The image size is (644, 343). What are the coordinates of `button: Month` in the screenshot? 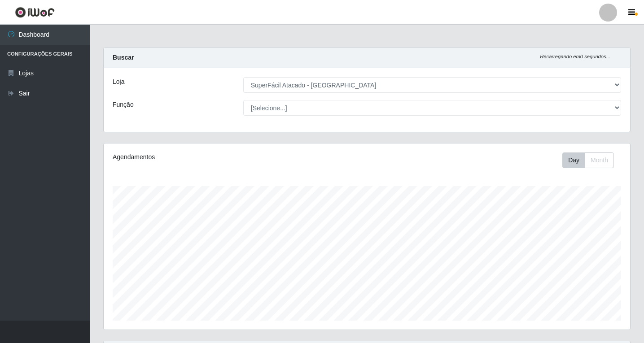 It's located at (599, 160).